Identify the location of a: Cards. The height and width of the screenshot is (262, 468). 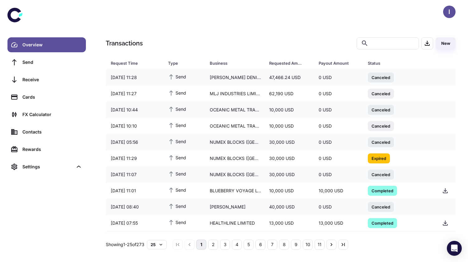
(47, 97).